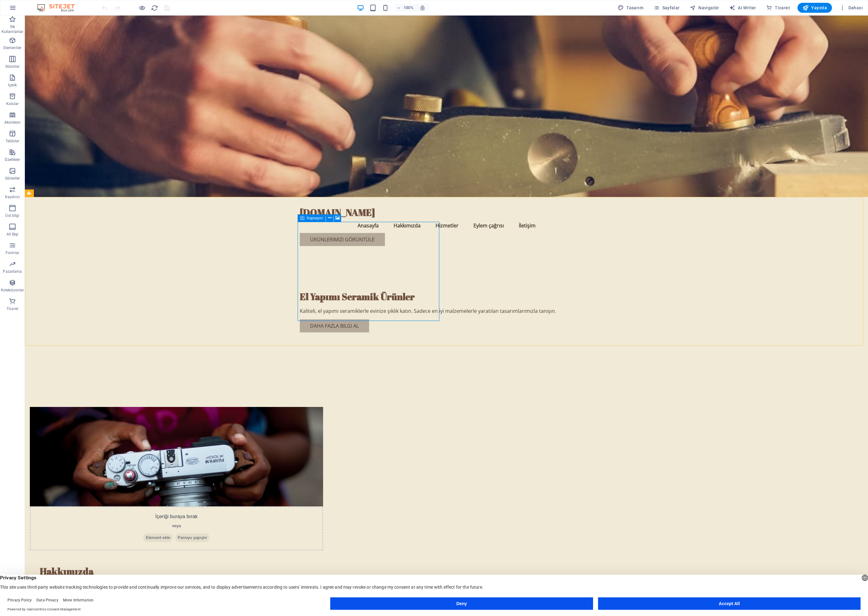  I want to click on button: 100%, so click(405, 7).